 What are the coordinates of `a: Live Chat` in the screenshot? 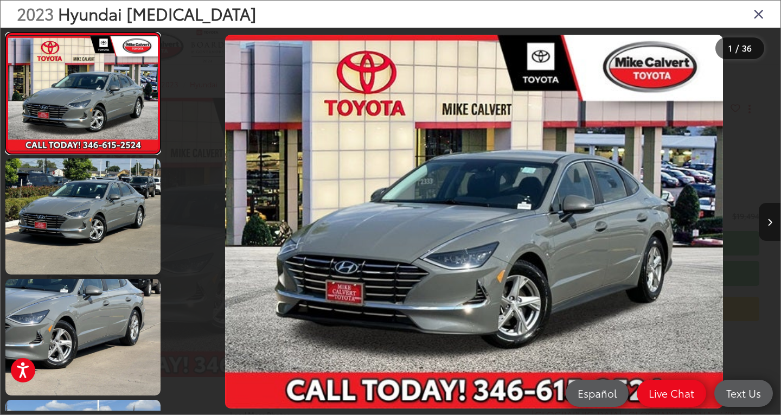 It's located at (671, 393).